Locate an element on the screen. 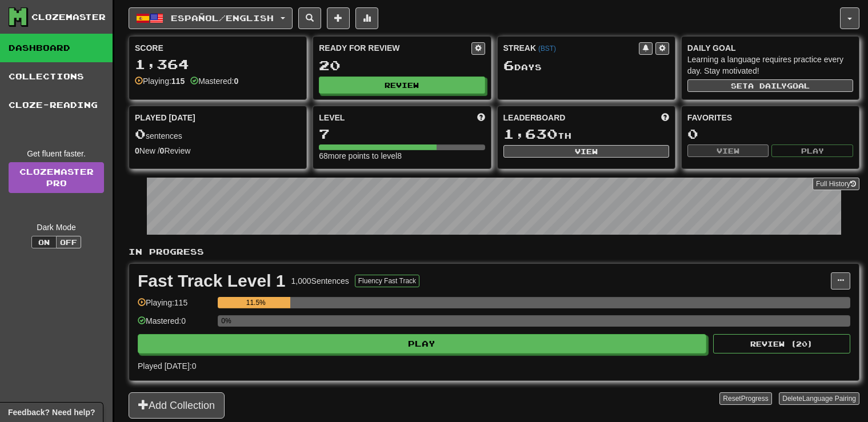 The width and height of the screenshot is (868, 422). button: Off is located at coordinates (68, 242).